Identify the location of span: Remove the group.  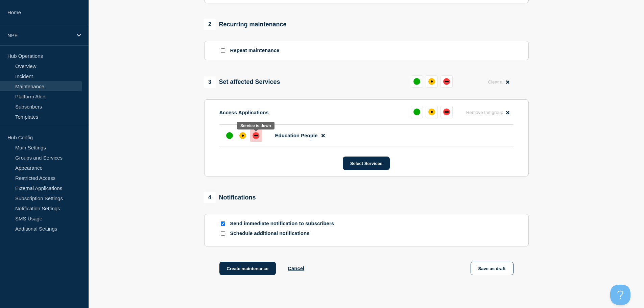
(485, 112).